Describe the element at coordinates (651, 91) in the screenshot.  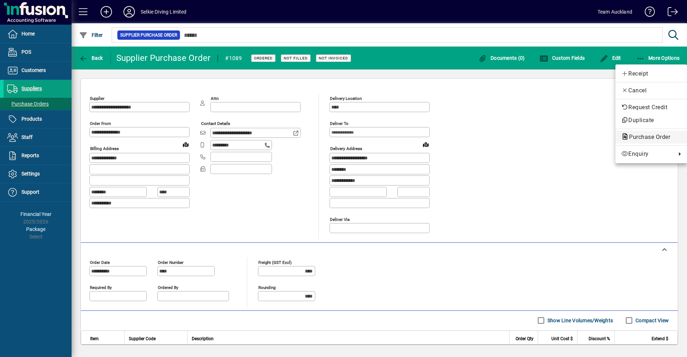
I see `span: Cancel` at that location.